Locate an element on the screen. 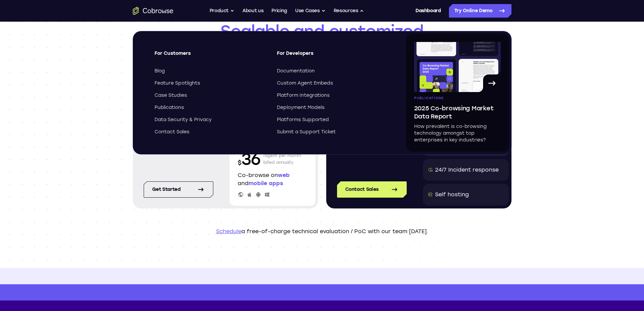 The height and width of the screenshot is (311, 644). span: web is located at coordinates (283, 175).